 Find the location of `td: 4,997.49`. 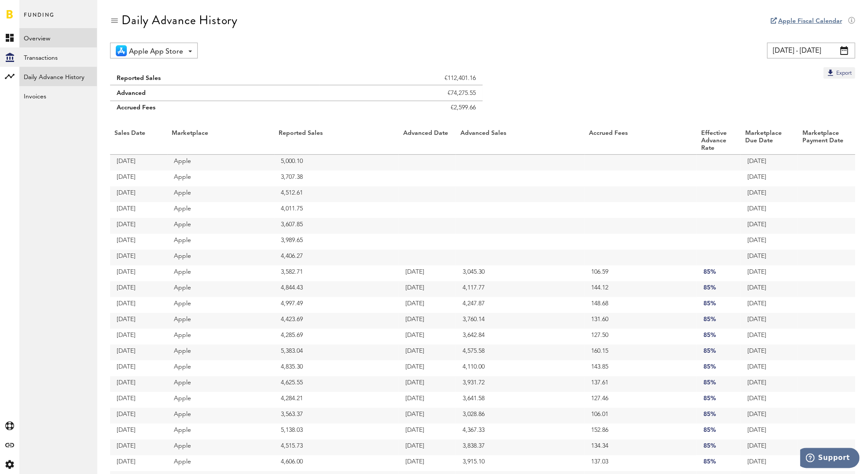

td: 4,997.49 is located at coordinates (337, 305).